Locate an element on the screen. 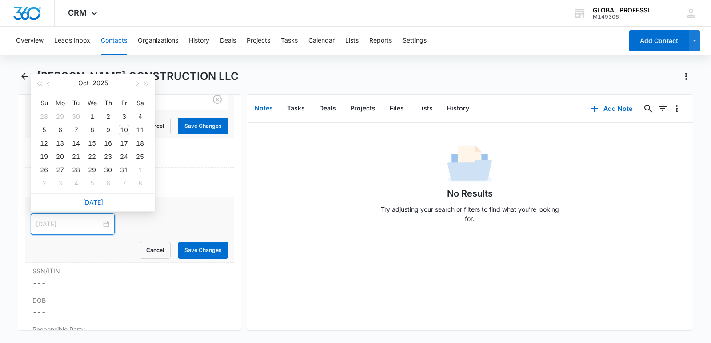 The width and height of the screenshot is (711, 343). div: DOB--- is located at coordinates (129, 307).